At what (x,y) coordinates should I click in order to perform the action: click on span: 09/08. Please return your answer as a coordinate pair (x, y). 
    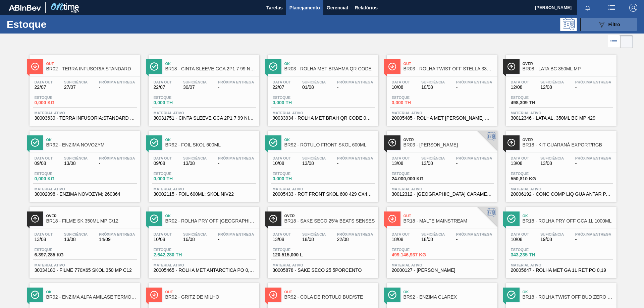
    Looking at the image, I should click on (163, 163).